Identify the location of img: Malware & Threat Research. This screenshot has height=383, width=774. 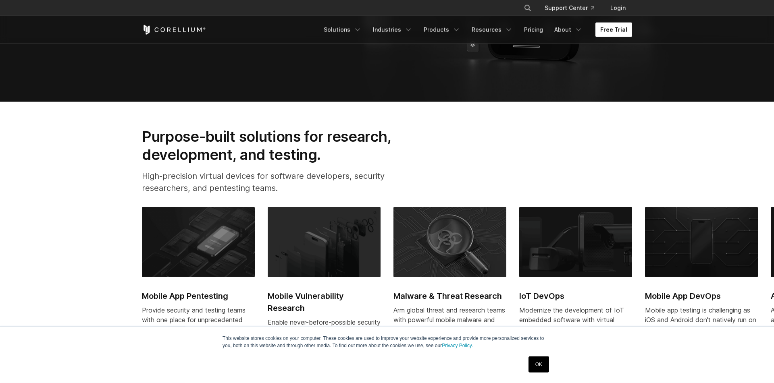
(450, 242).